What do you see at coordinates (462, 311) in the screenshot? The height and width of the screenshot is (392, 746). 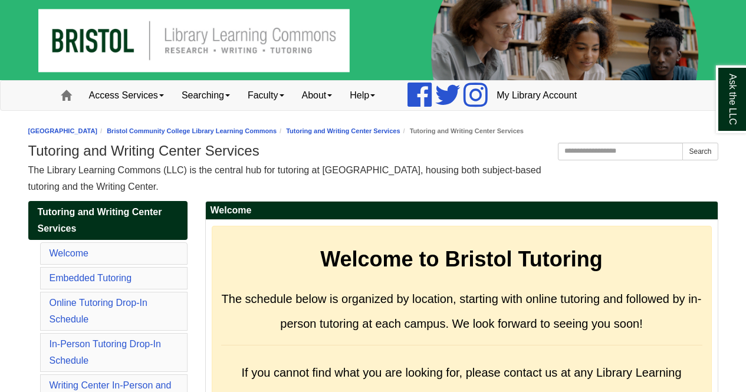 I see `span: The schedule below is organized by location, starting with online tutoring and followed by in-per...` at bounding box center [462, 311].